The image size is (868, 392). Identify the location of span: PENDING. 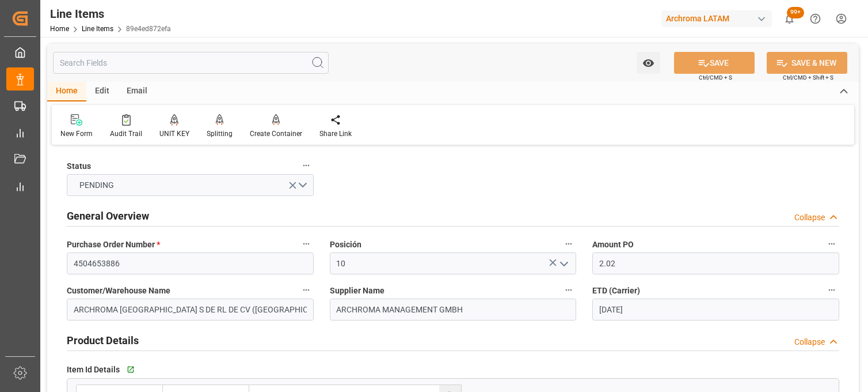
(97, 185).